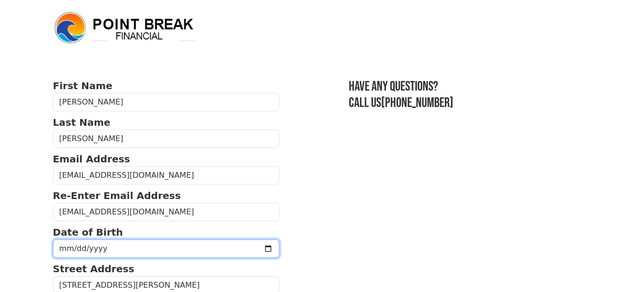  What do you see at coordinates (88, 232) in the screenshot?
I see `strong: Date of Birth` at bounding box center [88, 232].